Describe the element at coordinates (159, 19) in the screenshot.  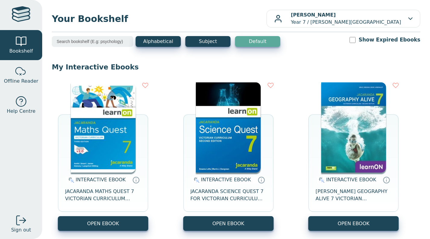
I see `span: Your Bookshelf` at that location.